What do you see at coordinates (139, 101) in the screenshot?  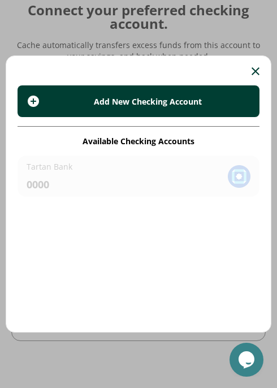 I see `button: plus iconAdd New Checking Account` at bounding box center [139, 101].